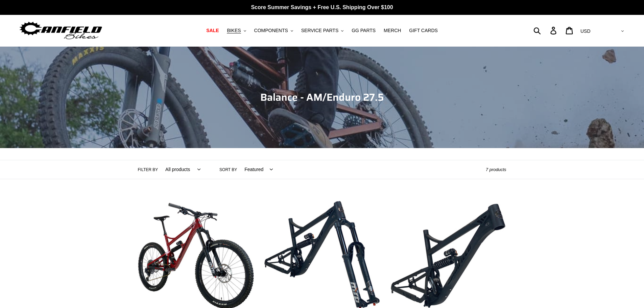 This screenshot has width=644, height=308. Describe the element at coordinates (364, 30) in the screenshot. I see `span: GG PARTS` at that location.